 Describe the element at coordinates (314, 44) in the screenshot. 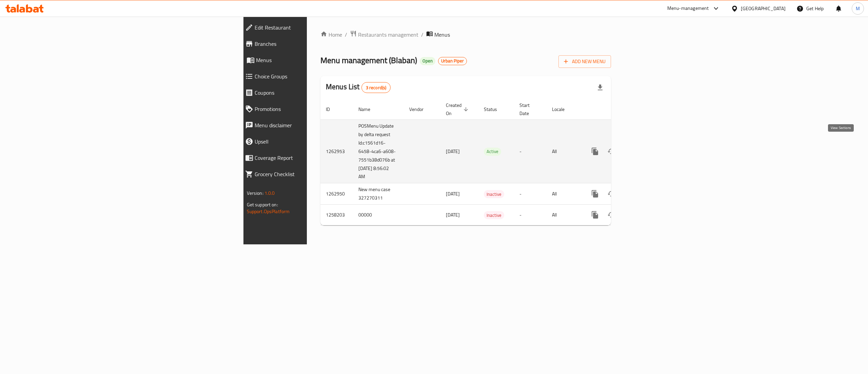

I see `a: Branches` at that location.